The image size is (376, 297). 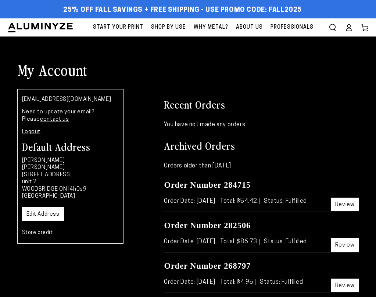 I want to click on a: contact us, so click(x=54, y=119).